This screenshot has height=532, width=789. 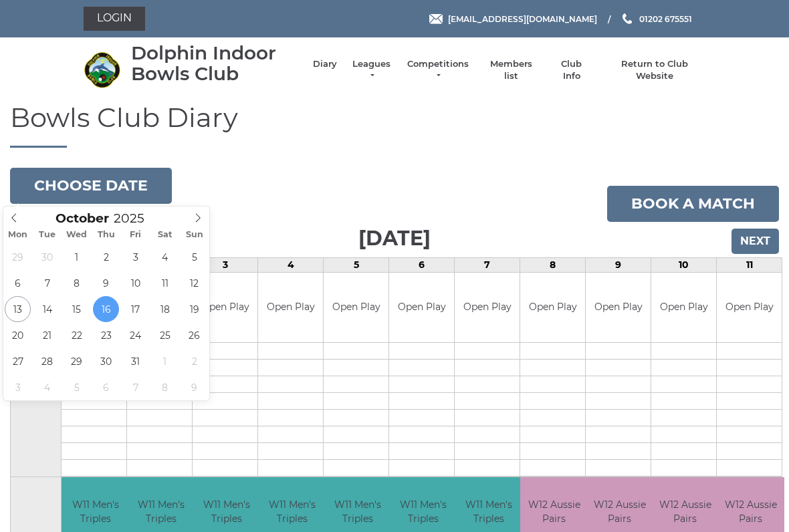 What do you see at coordinates (510, 70) in the screenshot?
I see `a: Members list` at bounding box center [510, 70].